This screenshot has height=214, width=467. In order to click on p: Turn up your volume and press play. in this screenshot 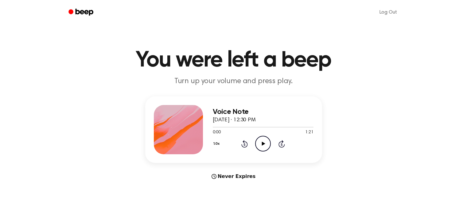, I will do `click(234, 81)`.